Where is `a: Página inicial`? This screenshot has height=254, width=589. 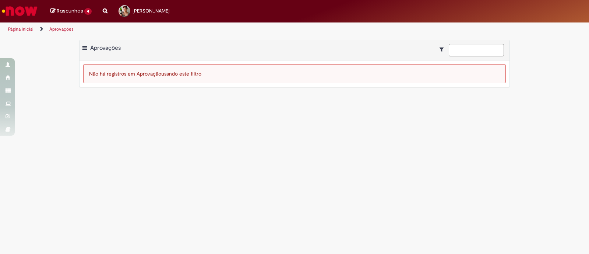
a: Página inicial is located at coordinates (21, 29).